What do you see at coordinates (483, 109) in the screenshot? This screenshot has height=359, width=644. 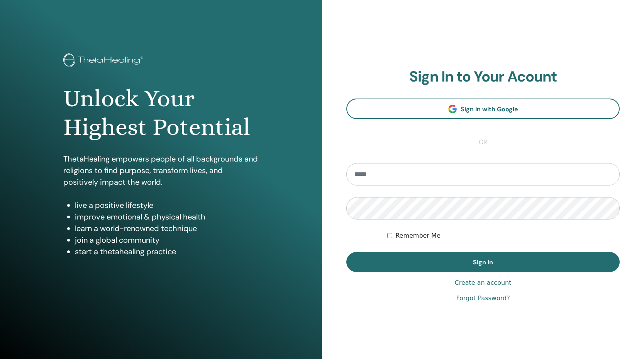 I see `a: Sign In with Google` at bounding box center [483, 109].